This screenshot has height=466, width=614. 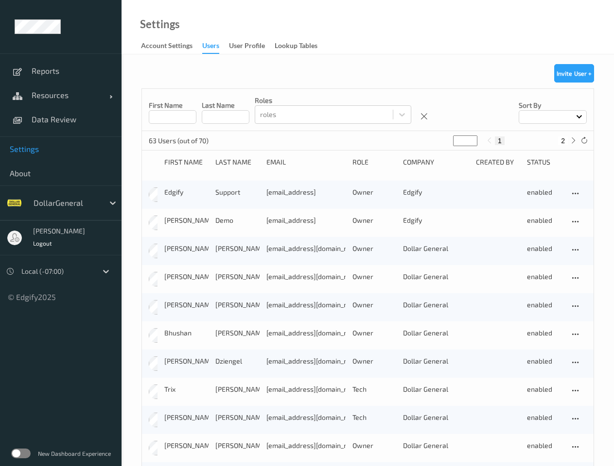 I want to click on button: 2, so click(x=563, y=141).